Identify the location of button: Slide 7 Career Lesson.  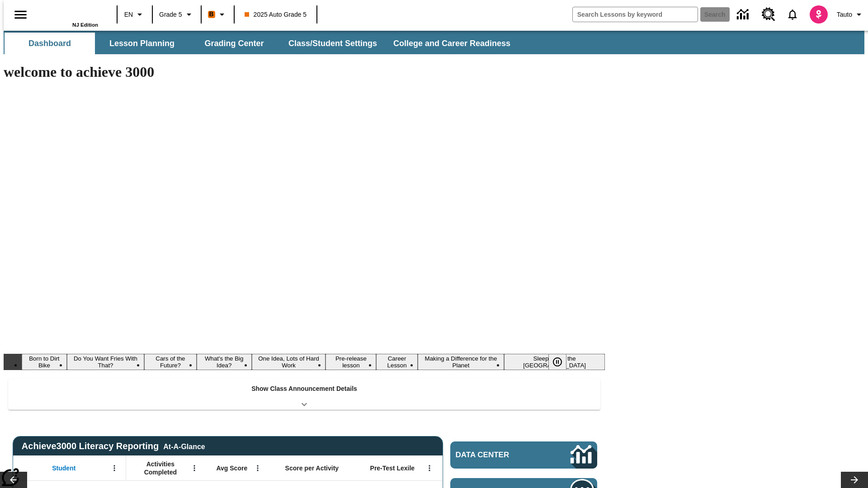
(396, 362).